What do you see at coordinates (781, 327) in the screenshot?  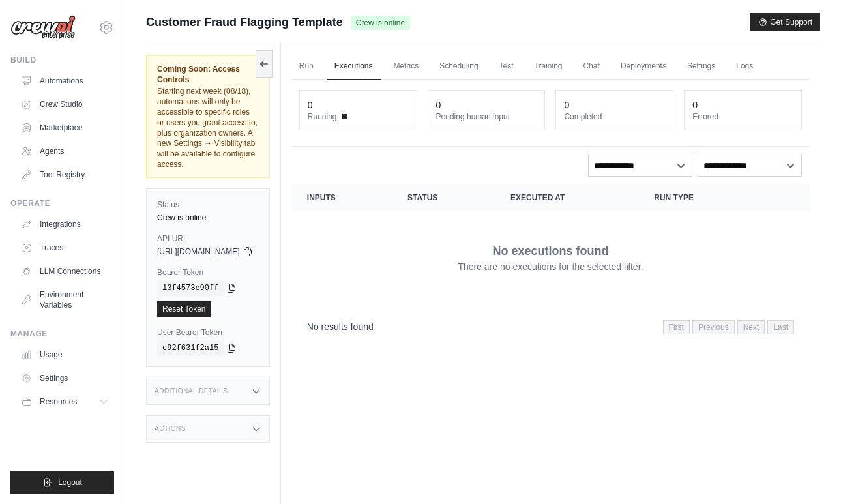 I see `span: Last` at bounding box center [781, 327].